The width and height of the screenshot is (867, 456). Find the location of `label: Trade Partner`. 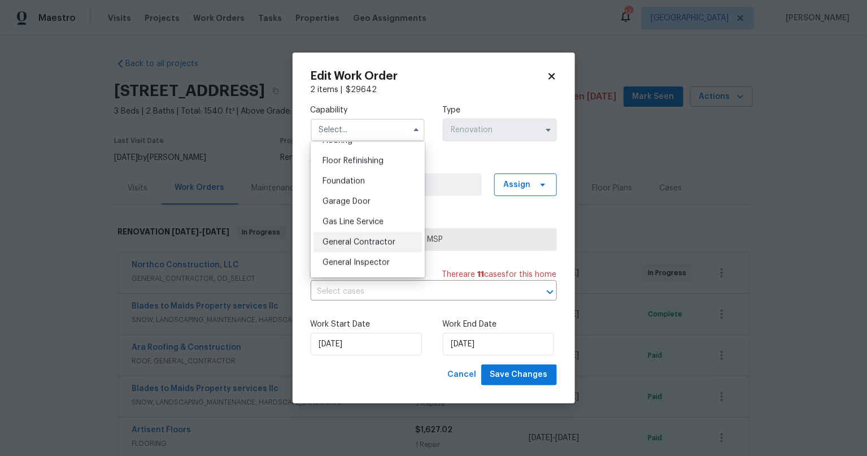

label: Trade Partner is located at coordinates (434, 220).